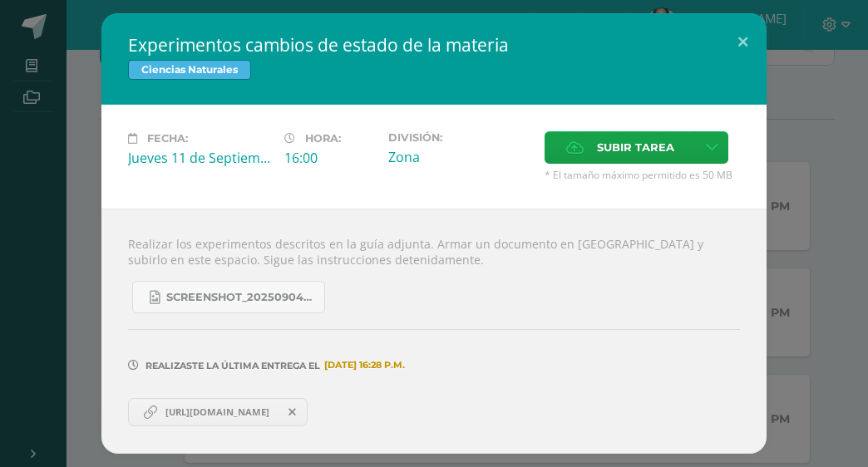  I want to click on button: Close (Esc), so click(742, 41).